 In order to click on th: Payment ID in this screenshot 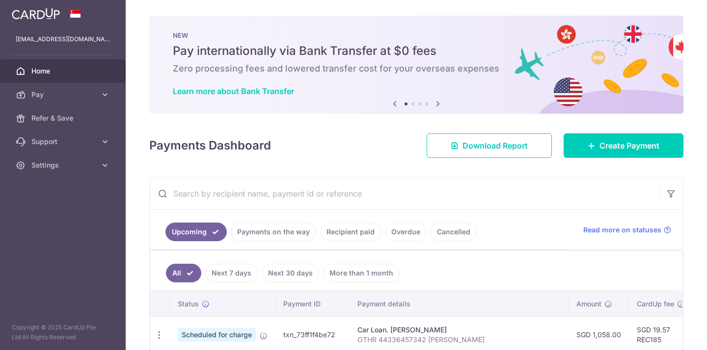, I will do `click(312, 304)`.